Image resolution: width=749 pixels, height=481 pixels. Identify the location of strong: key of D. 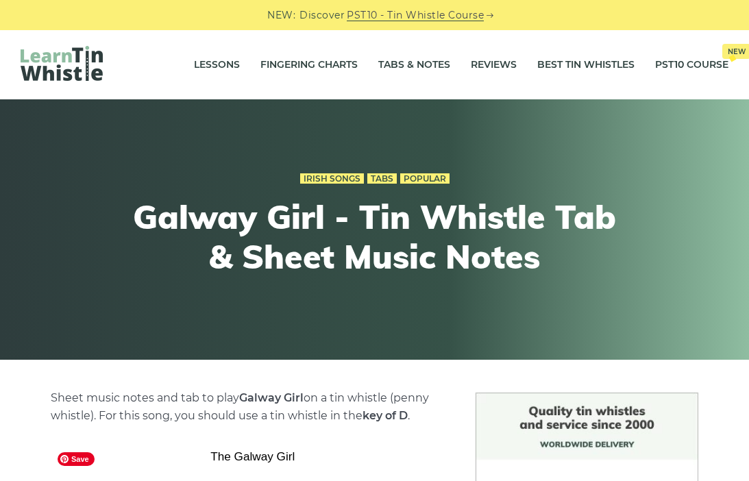
(385, 416).